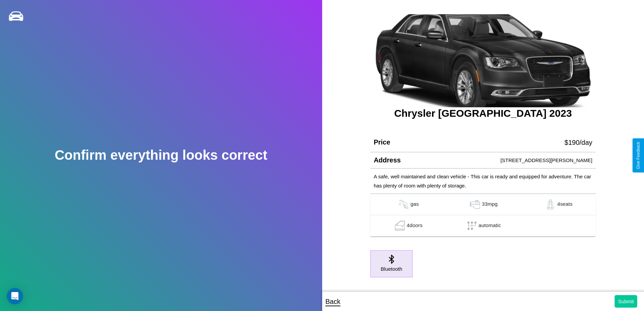 This screenshot has height=311, width=644. What do you see at coordinates (391, 269) in the screenshot?
I see `p: Bluetooth` at bounding box center [391, 269].